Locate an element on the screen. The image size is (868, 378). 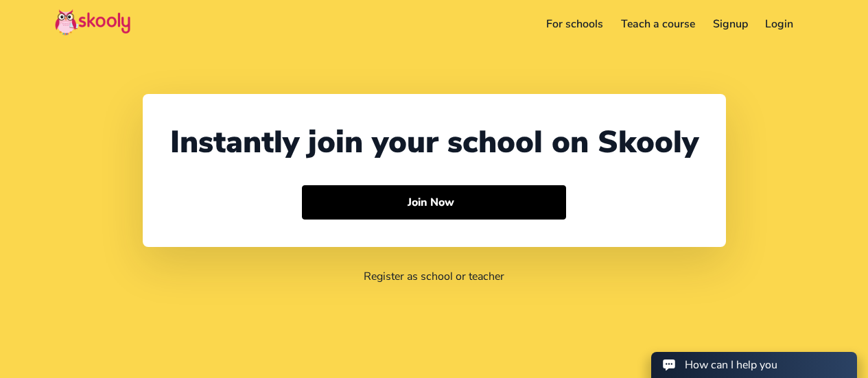
a: Teach a course is located at coordinates (658, 24).